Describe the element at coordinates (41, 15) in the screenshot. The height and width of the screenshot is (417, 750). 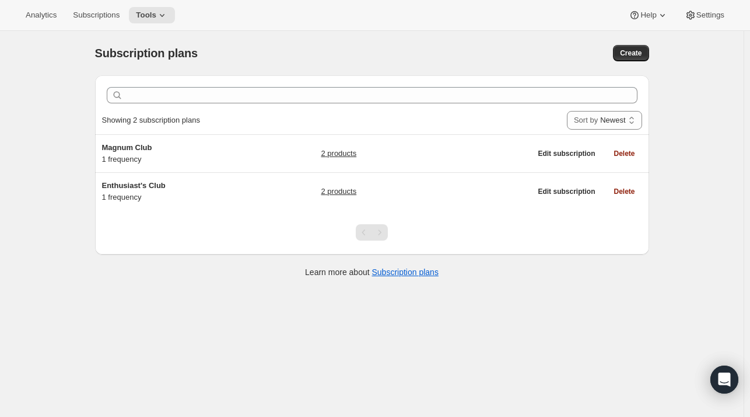
I see `span: Analytics` at that location.